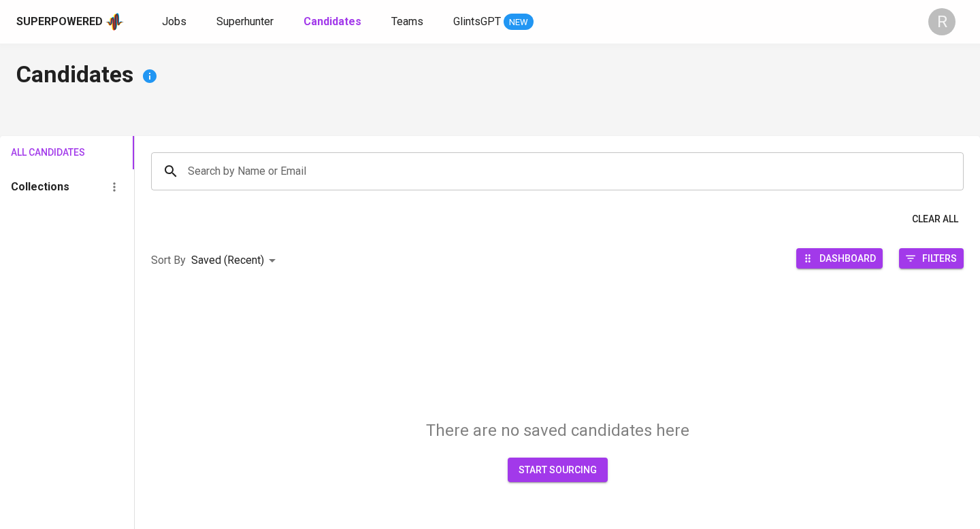  I want to click on p: Saved (Recent), so click(227, 261).